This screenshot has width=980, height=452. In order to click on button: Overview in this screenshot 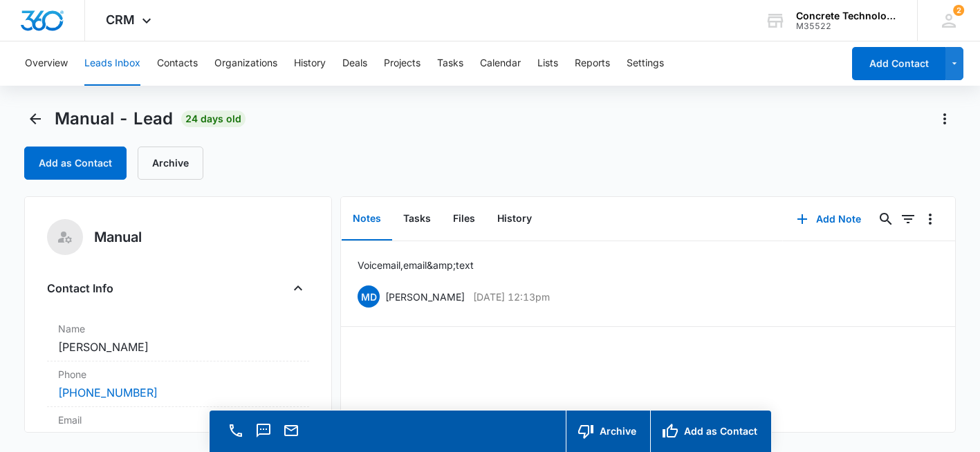, I will do `click(46, 64)`.